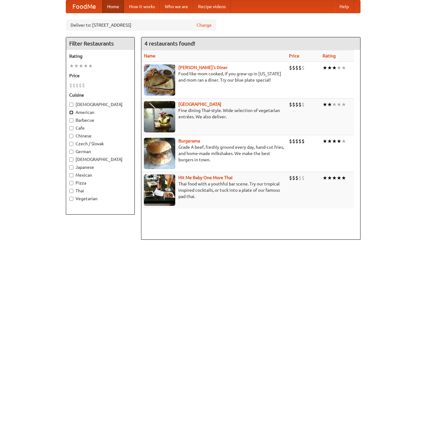 The width and height of the screenshot is (426, 444). What do you see at coordinates (142, 7) in the screenshot?
I see `a: How it works` at bounding box center [142, 7].